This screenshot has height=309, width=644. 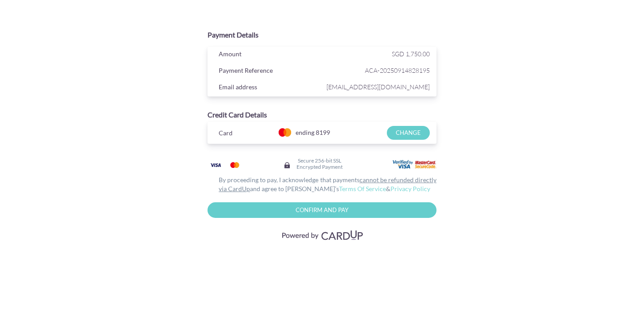 What do you see at coordinates (323, 132) in the screenshot?
I see `span: 8199` at bounding box center [323, 132].